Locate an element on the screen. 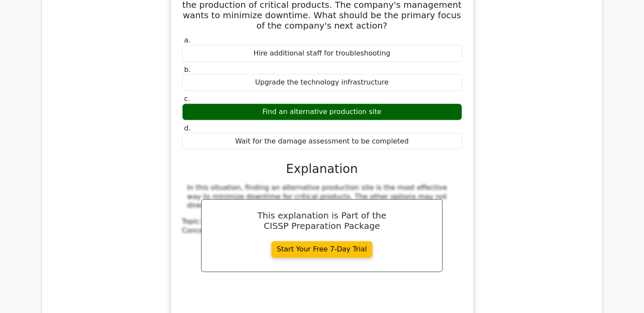 The width and height of the screenshot is (644, 313). span: a. is located at coordinates (187, 40).